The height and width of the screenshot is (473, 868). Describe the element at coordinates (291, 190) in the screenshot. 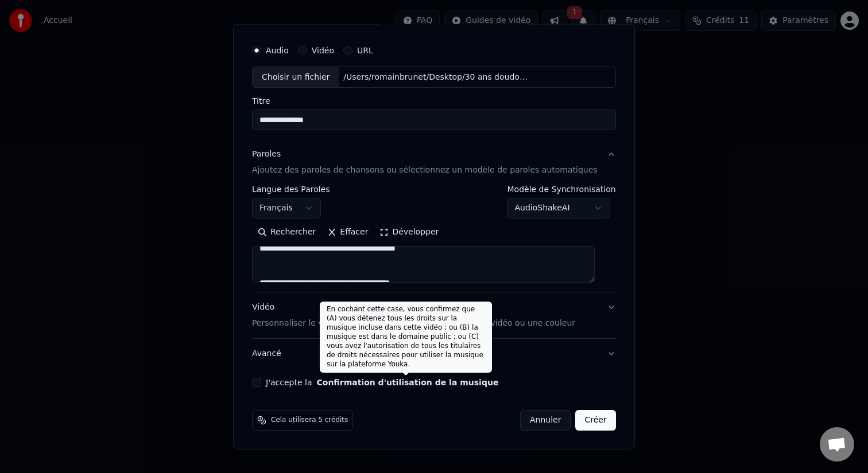

I see `label: Langue des Paroles` at that location.